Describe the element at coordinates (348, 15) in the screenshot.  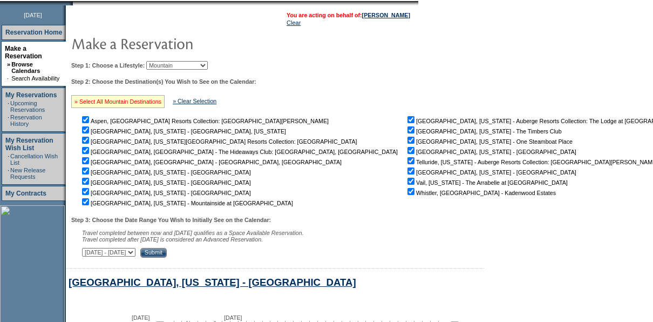
I see `span: You are acting on behalf of:` at that location.